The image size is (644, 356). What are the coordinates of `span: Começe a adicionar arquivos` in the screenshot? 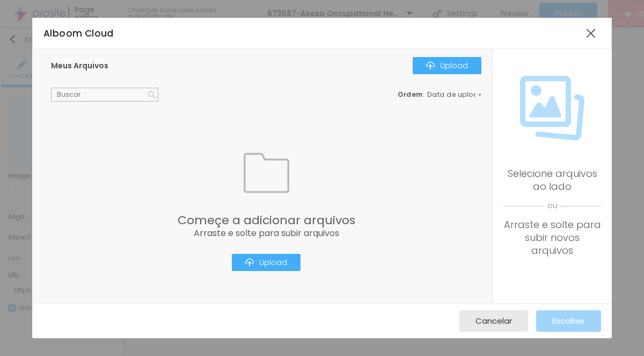 It's located at (266, 220).